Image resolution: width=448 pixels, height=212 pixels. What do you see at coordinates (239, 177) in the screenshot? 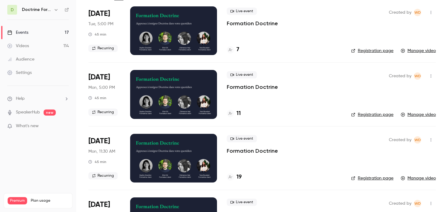
I see `h4: 19` at bounding box center [239, 177].